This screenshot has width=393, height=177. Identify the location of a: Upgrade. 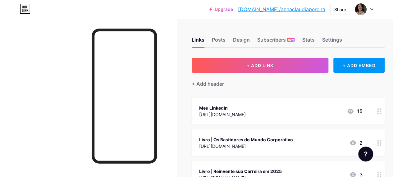
(221, 9).